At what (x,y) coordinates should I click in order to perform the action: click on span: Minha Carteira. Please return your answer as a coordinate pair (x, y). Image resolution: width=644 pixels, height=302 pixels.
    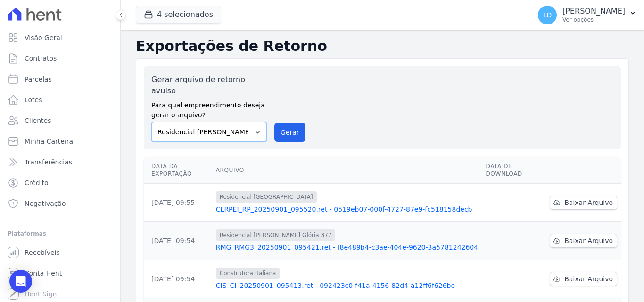
    Looking at the image, I should click on (49, 141).